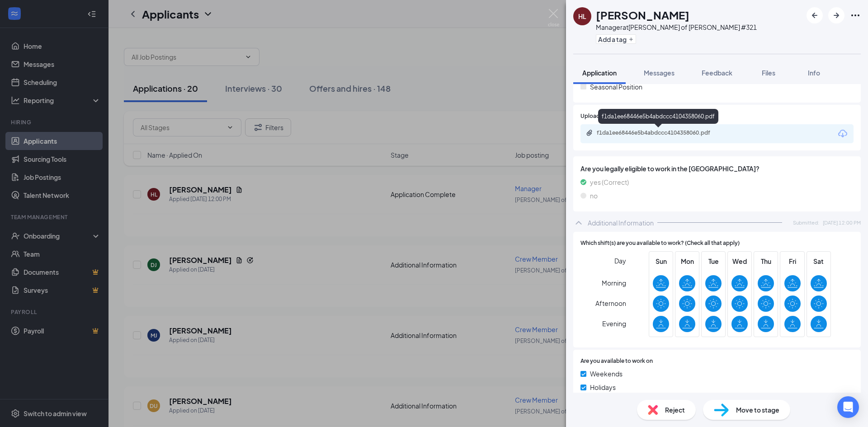 Image resolution: width=868 pixels, height=427 pixels. What do you see at coordinates (818, 261) in the screenshot?
I see `span: Sat` at bounding box center [818, 261].